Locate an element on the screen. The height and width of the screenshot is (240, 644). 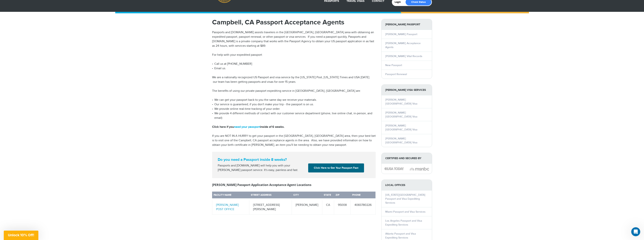
li: Our service is guaranteed; if you don't make your trip - the passport is on us. is located at coordinates (294, 105).